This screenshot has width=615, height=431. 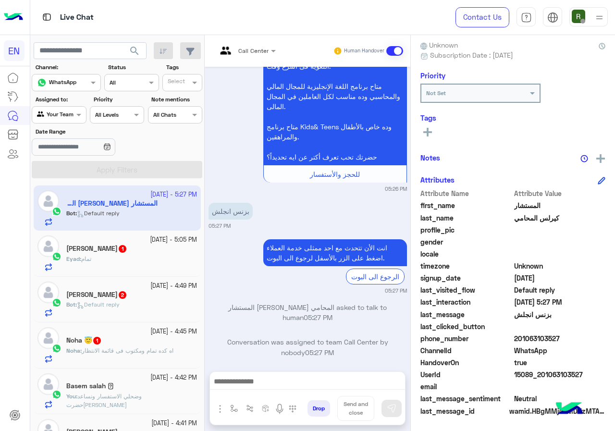 I want to click on img: create order, so click(x=266, y=408).